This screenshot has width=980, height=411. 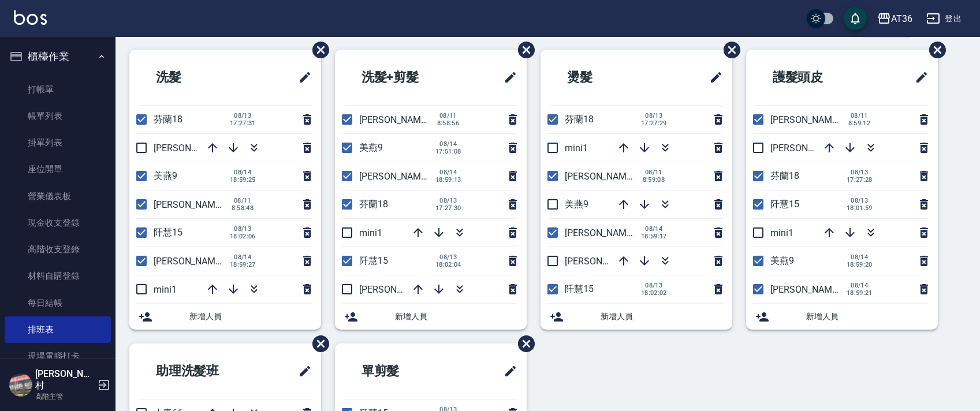 What do you see at coordinates (894, 18) in the screenshot?
I see `button: AT36` at bounding box center [894, 18].